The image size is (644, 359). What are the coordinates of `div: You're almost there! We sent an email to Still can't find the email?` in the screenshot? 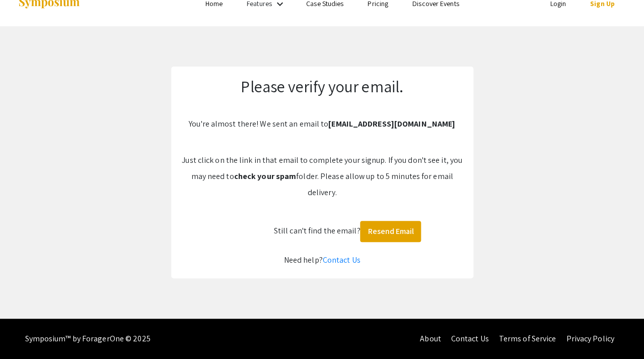 It's located at (322, 172).